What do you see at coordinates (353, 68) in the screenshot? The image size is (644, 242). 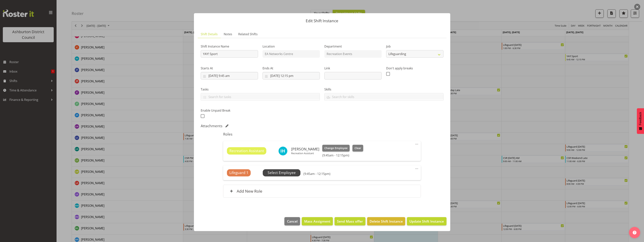 I see `label: Link` at bounding box center [353, 68].